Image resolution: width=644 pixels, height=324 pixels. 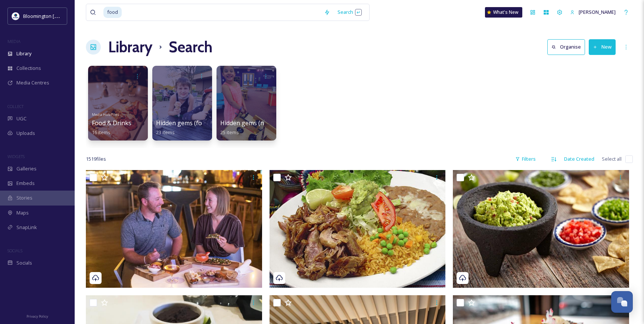 What do you see at coordinates (26, 227) in the screenshot?
I see `span: SnapLink` at bounding box center [26, 227].